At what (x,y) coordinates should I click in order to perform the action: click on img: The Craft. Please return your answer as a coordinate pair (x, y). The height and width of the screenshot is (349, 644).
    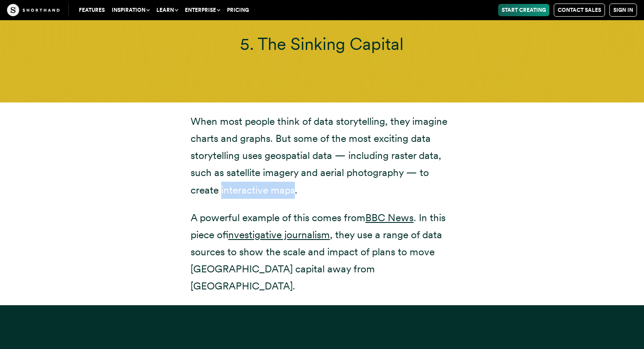
    Looking at the image, I should click on (33, 10).